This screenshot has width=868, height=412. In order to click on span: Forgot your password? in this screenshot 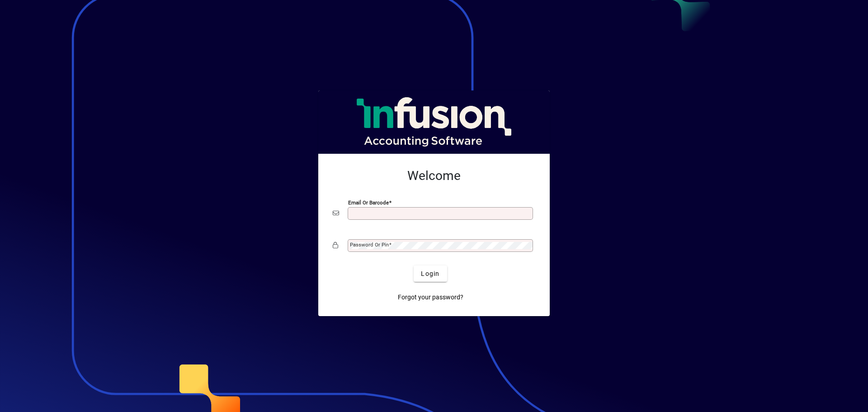, I will do `click(430, 297)`.